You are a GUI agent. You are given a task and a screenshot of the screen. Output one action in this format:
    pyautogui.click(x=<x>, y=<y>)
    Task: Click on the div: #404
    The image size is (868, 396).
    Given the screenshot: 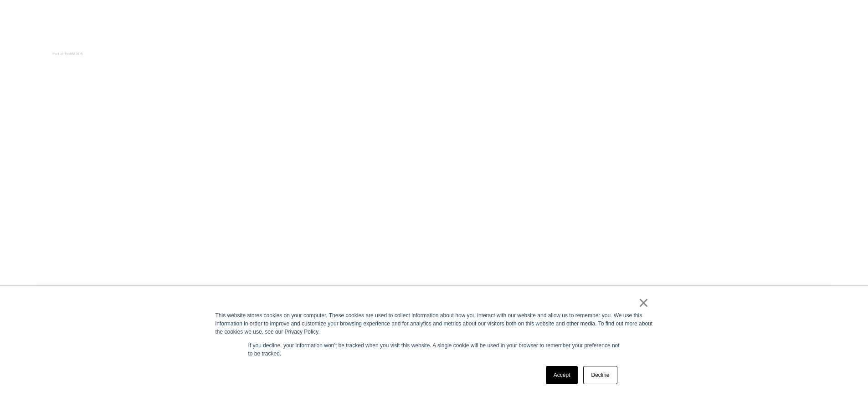 What is the action you would take?
    pyautogui.click(x=433, y=44)
    